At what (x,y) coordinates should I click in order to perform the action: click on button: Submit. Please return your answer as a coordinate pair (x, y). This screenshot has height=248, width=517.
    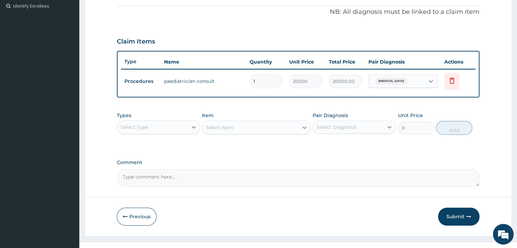
    Looking at the image, I should click on (459, 216).